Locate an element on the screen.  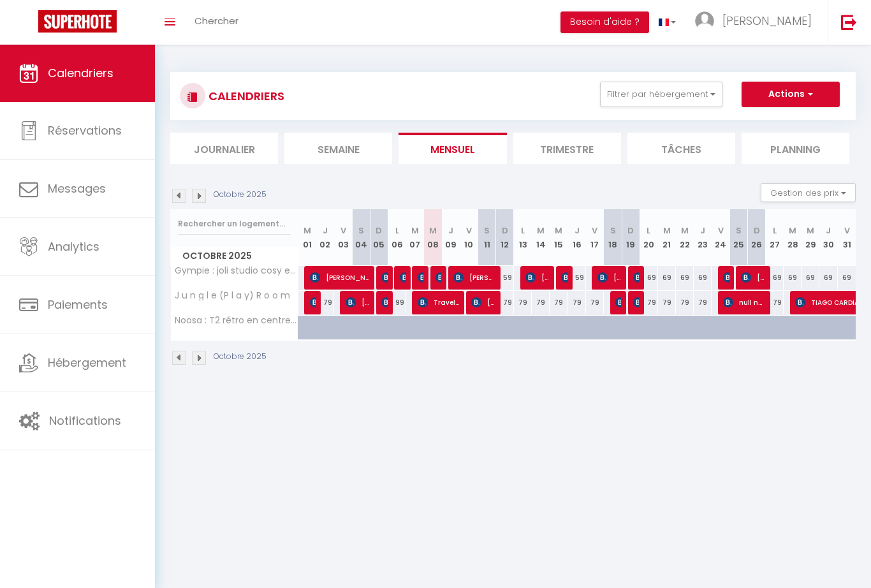
button: Actions is located at coordinates (791, 95).